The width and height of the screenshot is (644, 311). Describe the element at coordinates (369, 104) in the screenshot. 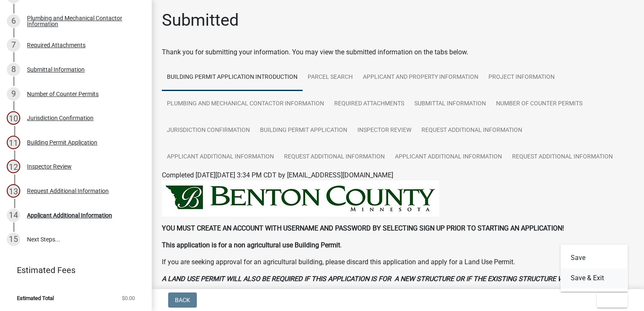

I see `a: Required Attachments` at that location.